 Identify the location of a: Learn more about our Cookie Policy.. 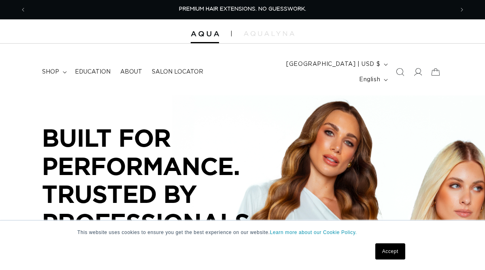
(313, 233).